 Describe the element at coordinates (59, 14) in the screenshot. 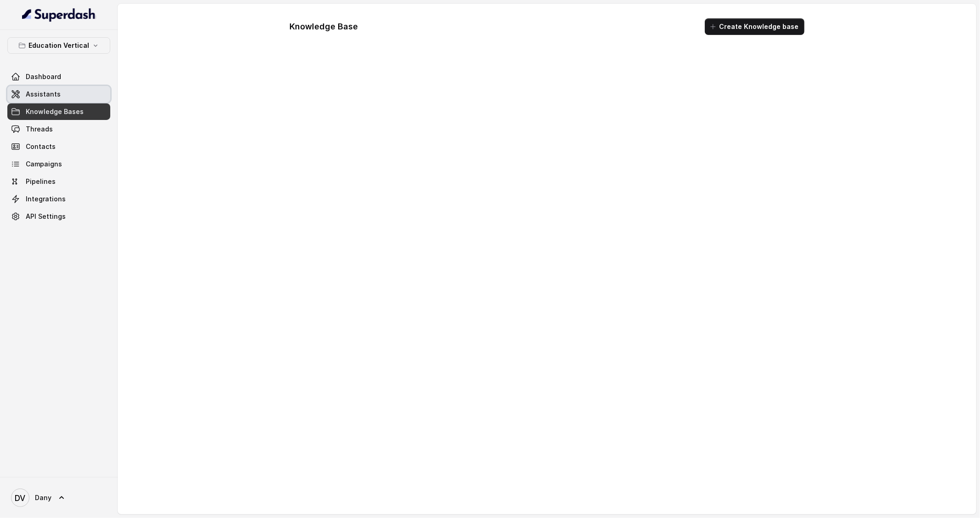

I see `img: light.svg` at that location.